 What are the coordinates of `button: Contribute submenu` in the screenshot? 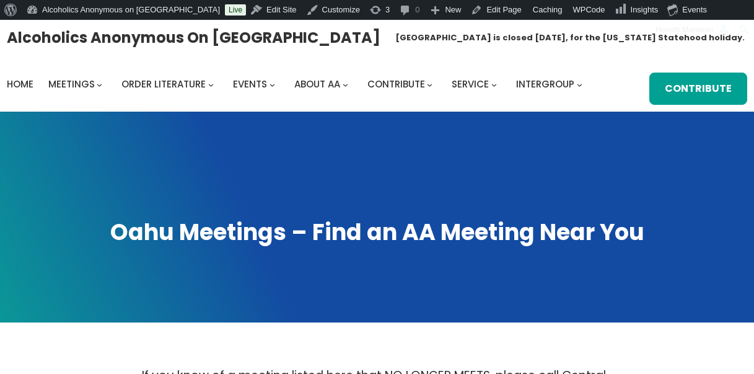 It's located at (429, 84).